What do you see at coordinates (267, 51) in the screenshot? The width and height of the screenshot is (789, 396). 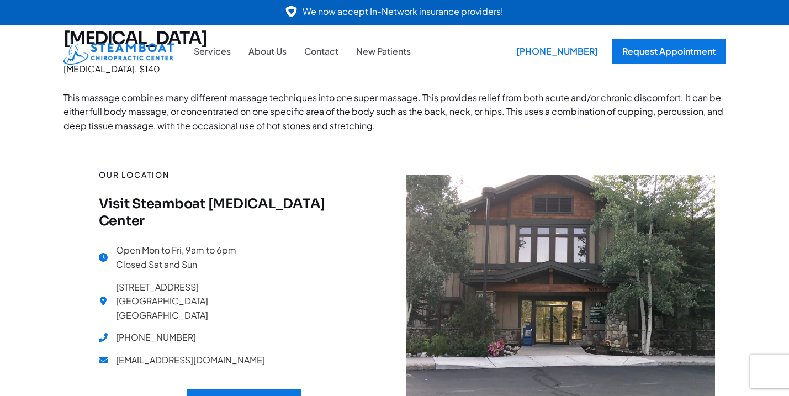 I see `a: About Us` at bounding box center [267, 51].